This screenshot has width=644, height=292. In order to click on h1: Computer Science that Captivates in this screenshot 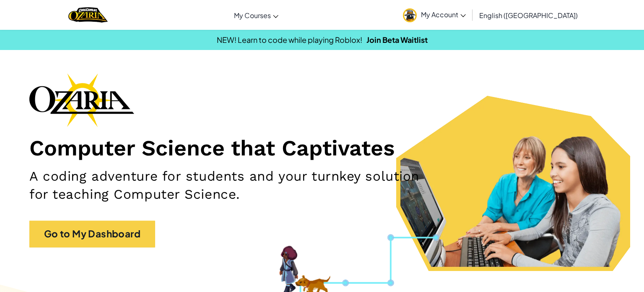, I will do `click(322, 148)`.